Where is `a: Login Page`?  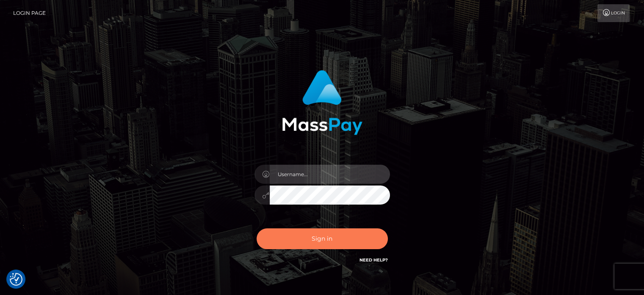
a: Login Page is located at coordinates (29, 13).